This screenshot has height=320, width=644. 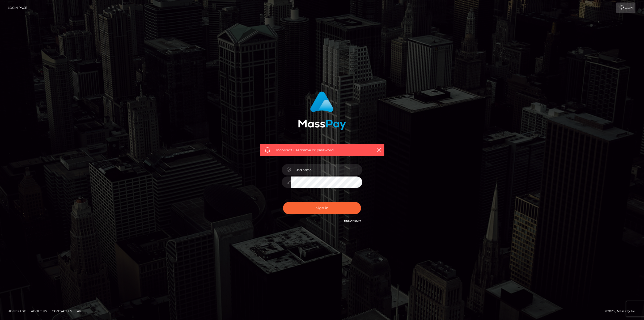 I want to click on a: API, so click(x=80, y=311).